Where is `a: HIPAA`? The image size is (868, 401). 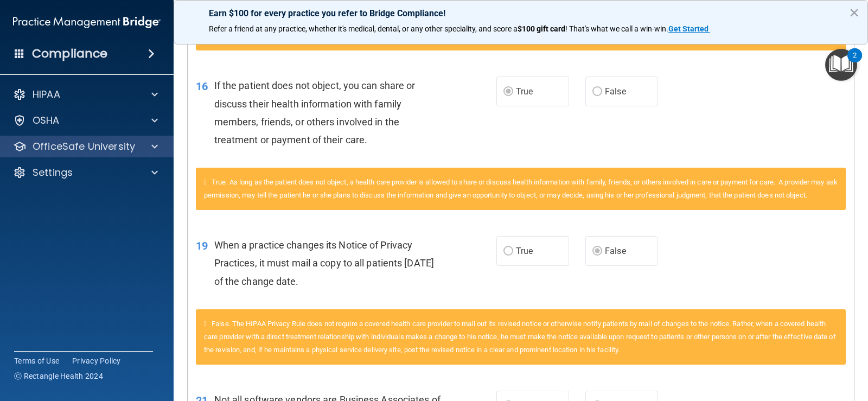 a: HIPAA is located at coordinates (85, 94).